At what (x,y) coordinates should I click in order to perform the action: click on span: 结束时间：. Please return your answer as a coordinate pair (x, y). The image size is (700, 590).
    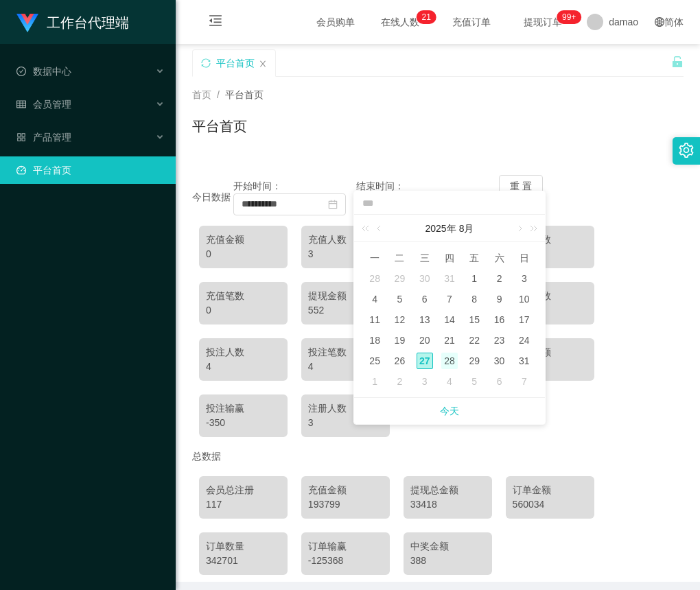
    Looking at the image, I should click on (380, 186).